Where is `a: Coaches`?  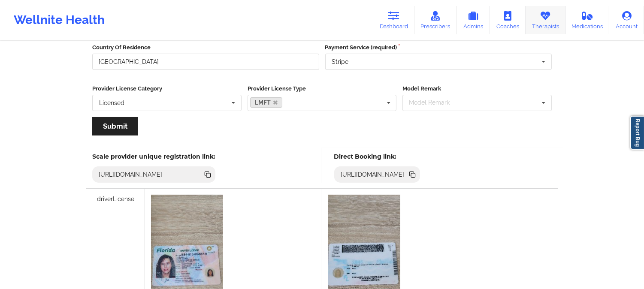 a: Coaches is located at coordinates (508, 20).